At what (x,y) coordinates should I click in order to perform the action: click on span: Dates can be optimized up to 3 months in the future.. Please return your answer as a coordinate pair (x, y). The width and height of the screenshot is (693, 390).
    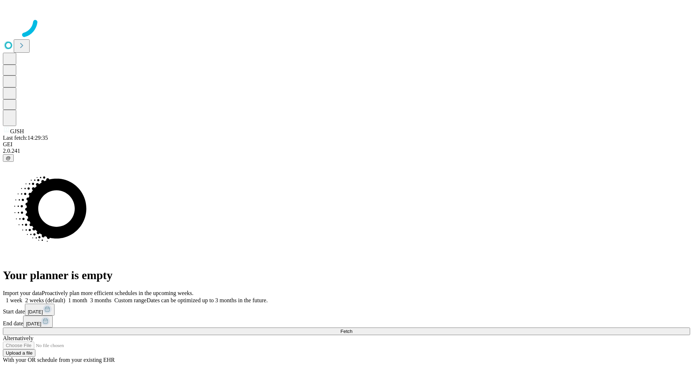
    Looking at the image, I should click on (207, 300).